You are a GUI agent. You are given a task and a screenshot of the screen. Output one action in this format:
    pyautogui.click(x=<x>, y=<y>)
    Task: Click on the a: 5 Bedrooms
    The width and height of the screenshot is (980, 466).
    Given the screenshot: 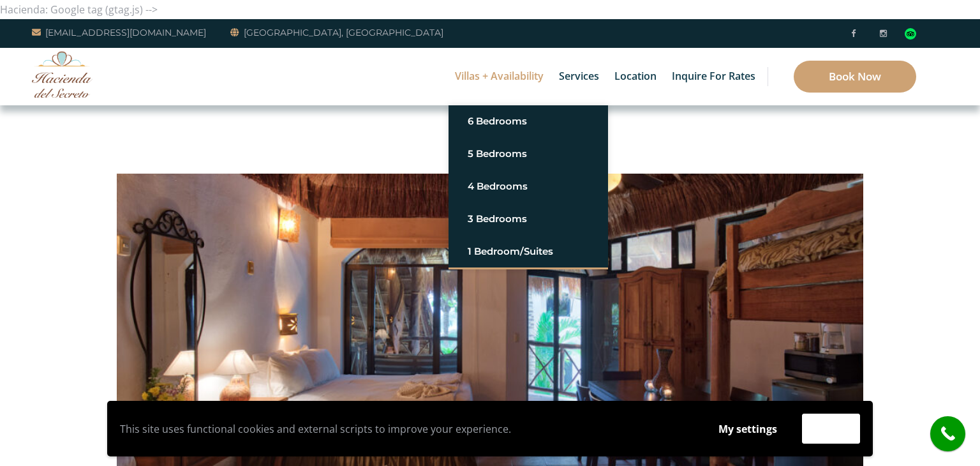 What is the action you would take?
    pyautogui.click(x=528, y=154)
    